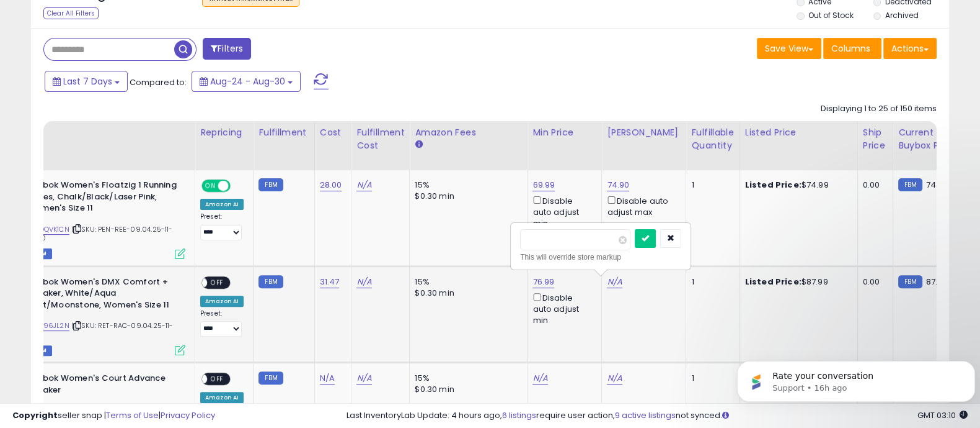 The image size is (980, 428). Describe the element at coordinates (790, 48) in the screenshot. I see `button: Save View` at that location.